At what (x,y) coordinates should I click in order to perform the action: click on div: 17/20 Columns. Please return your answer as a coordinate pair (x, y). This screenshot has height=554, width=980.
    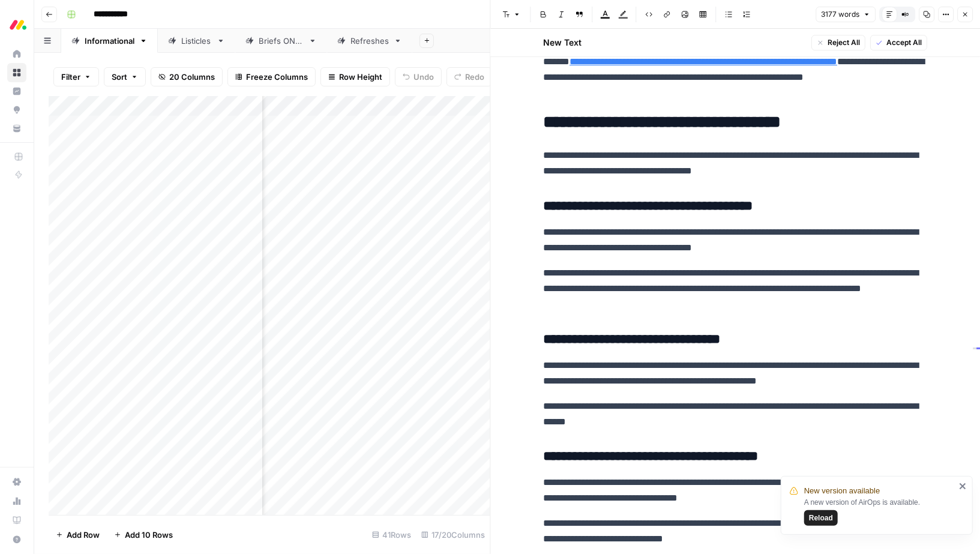
    Looking at the image, I should click on (453, 534).